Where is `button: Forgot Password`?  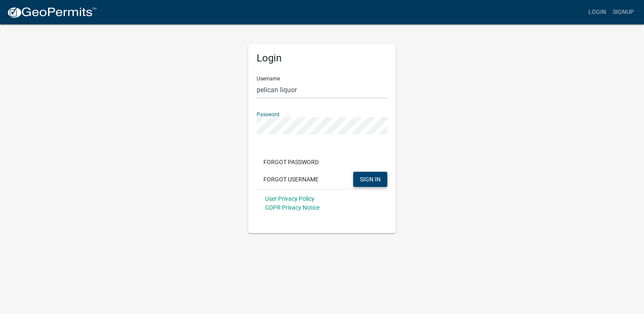 button: Forgot Password is located at coordinates (291, 162).